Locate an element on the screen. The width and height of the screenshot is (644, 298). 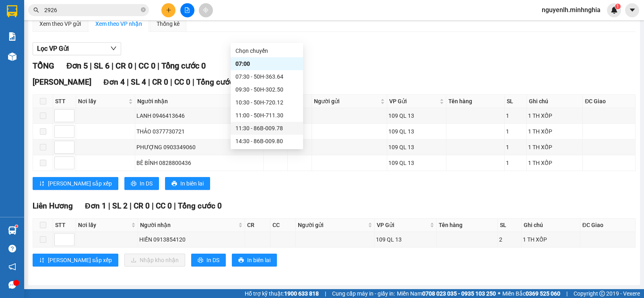
span: sort-ascending is located at coordinates (42, 184).